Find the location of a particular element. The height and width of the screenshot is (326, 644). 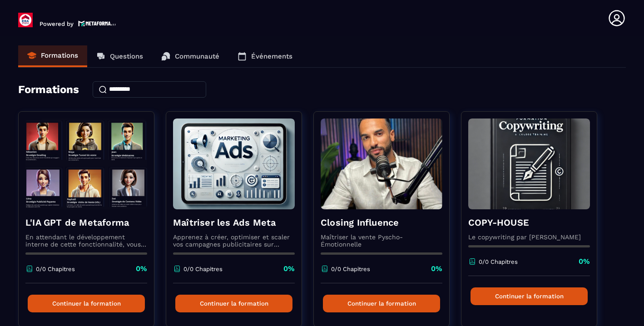

p: Formations is located at coordinates (59, 55).